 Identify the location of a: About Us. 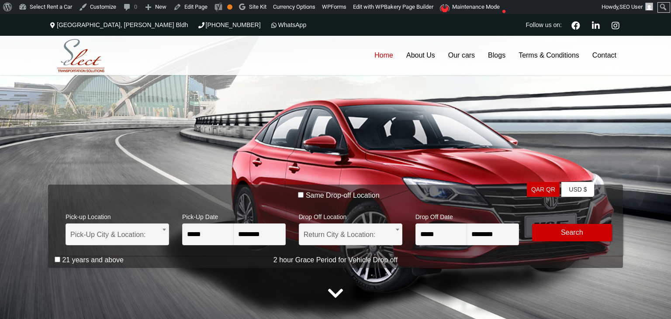
(421, 55).